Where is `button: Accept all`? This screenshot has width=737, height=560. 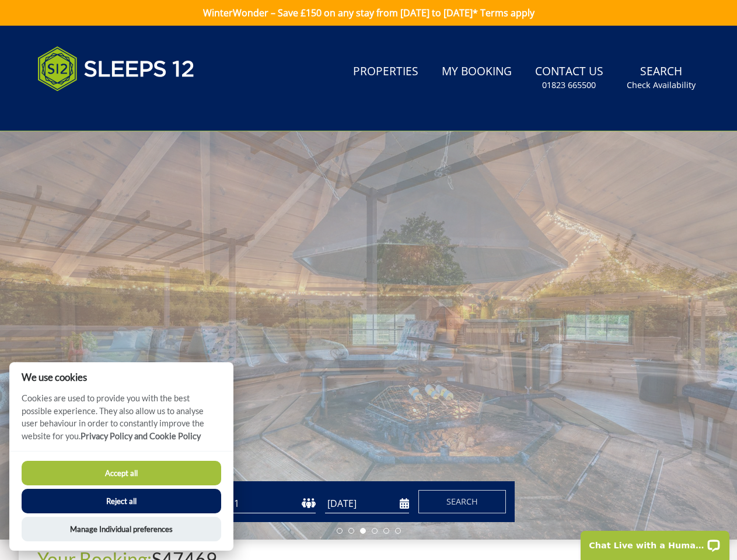 button: Accept all is located at coordinates (122, 473).